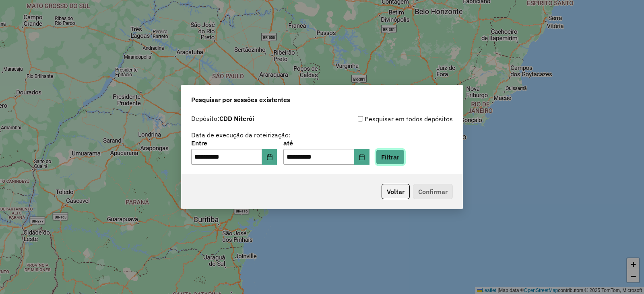 The width and height of the screenshot is (644, 294). Describe the element at coordinates (241, 100) in the screenshot. I see `span: Pesquisar por sessões existentes` at that location.